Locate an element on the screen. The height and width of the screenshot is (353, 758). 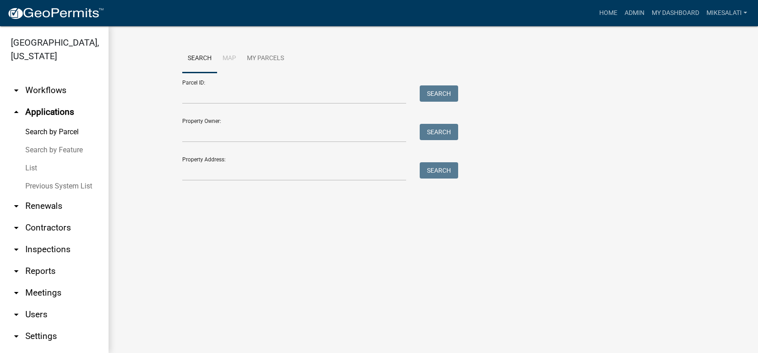
i: arrow_drop_up is located at coordinates (16, 112).